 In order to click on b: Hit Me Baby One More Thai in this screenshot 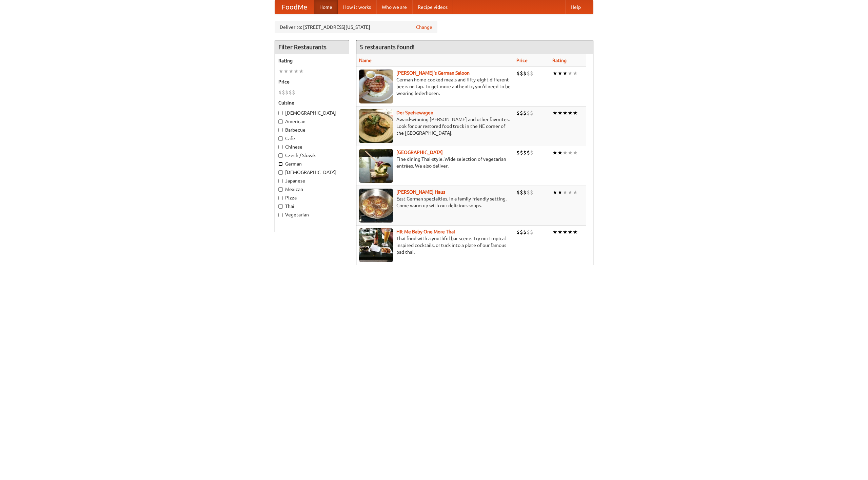, I will do `click(426, 231)`.